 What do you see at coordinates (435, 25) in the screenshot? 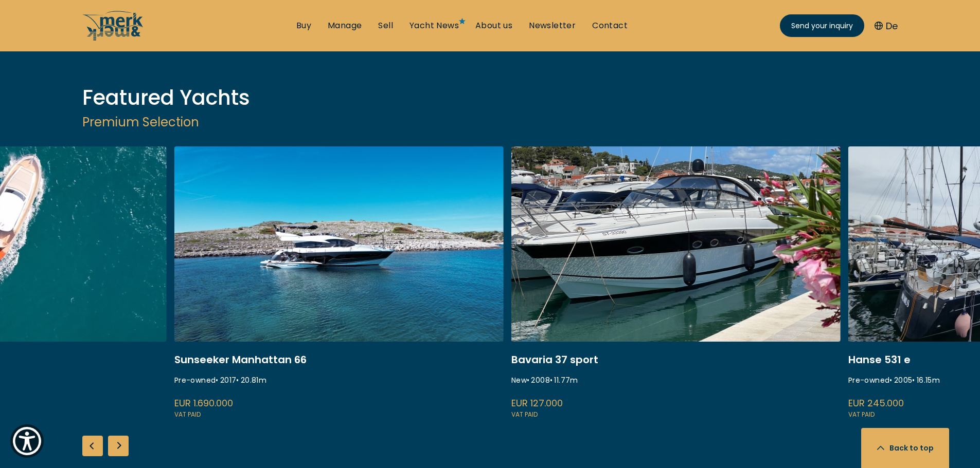
I see `a: Yacht News` at bounding box center [435, 25].